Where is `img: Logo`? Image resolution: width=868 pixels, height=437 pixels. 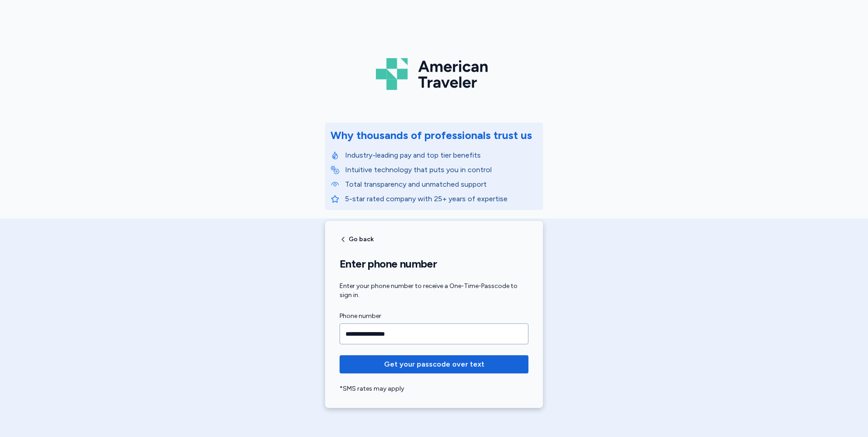 img: Logo is located at coordinates (434, 74).